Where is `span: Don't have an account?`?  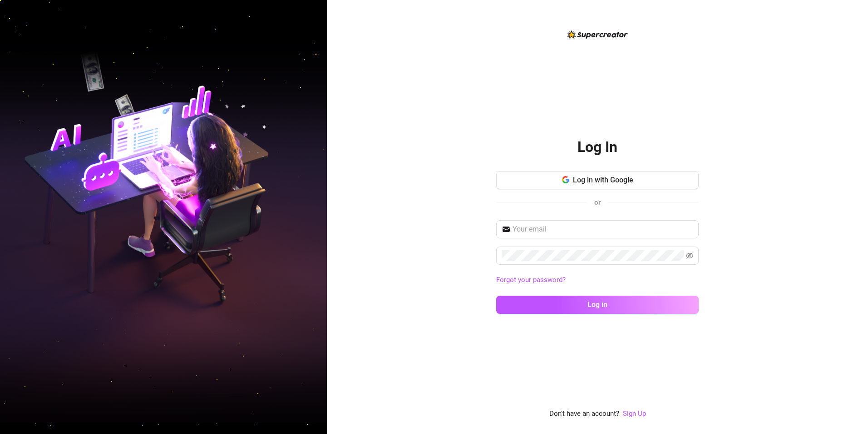
span: Don't have an account? is located at coordinates (584, 414).